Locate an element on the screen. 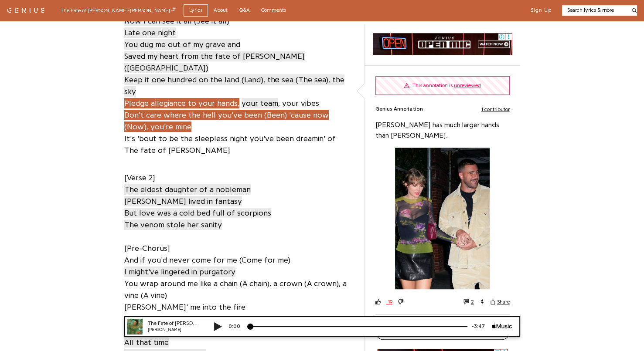 The height and width of the screenshot is (351, 644). button: Share is located at coordinates (500, 302).